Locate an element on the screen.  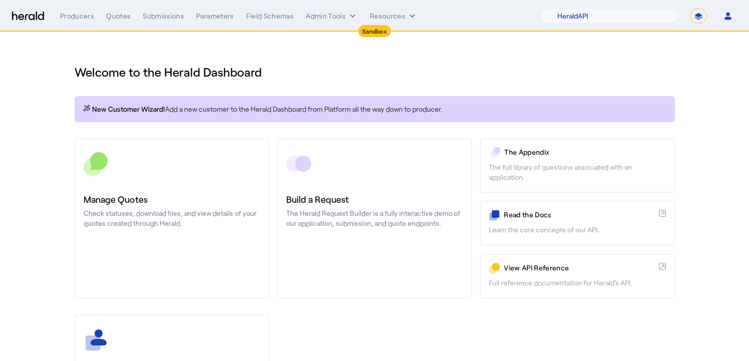
p: The Herald Request Builder is a fully interactive demo of our application, submission, and quote ... is located at coordinates (374, 218).